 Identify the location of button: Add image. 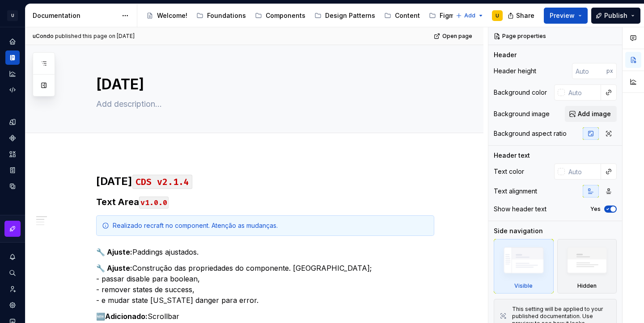
(591, 114).